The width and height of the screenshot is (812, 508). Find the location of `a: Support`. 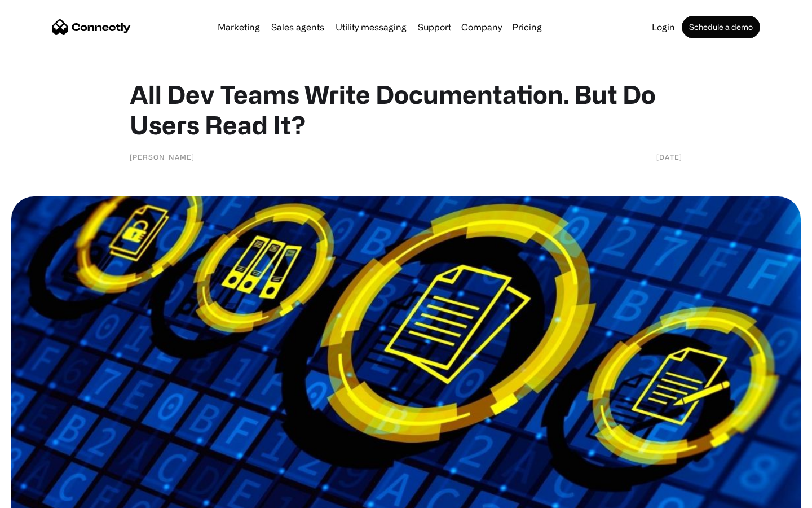

a: Support is located at coordinates (434, 27).